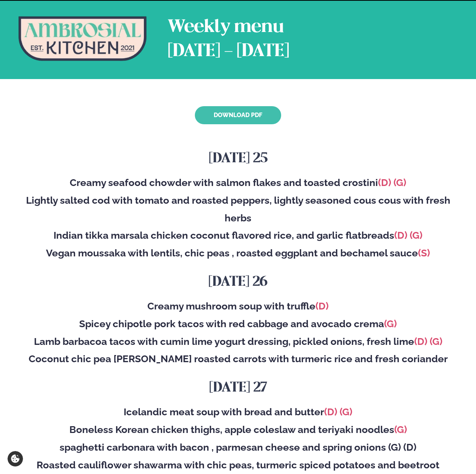  I want to click on a: Download PDF, so click(238, 115).